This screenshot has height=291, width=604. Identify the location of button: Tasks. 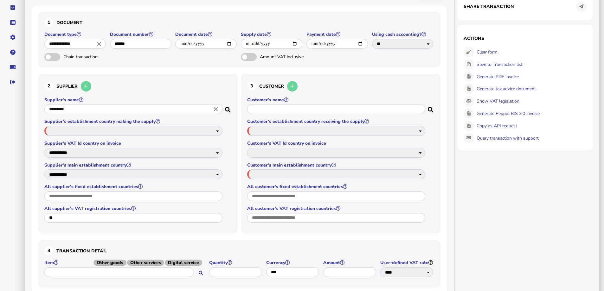
(13, 8).